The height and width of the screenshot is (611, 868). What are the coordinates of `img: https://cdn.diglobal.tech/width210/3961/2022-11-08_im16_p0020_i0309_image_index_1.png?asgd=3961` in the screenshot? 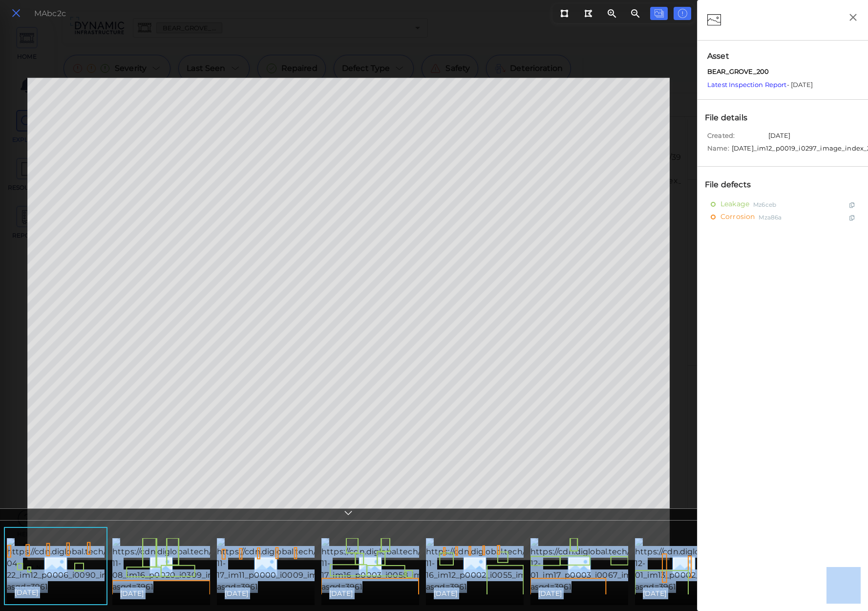 It's located at (202, 566).